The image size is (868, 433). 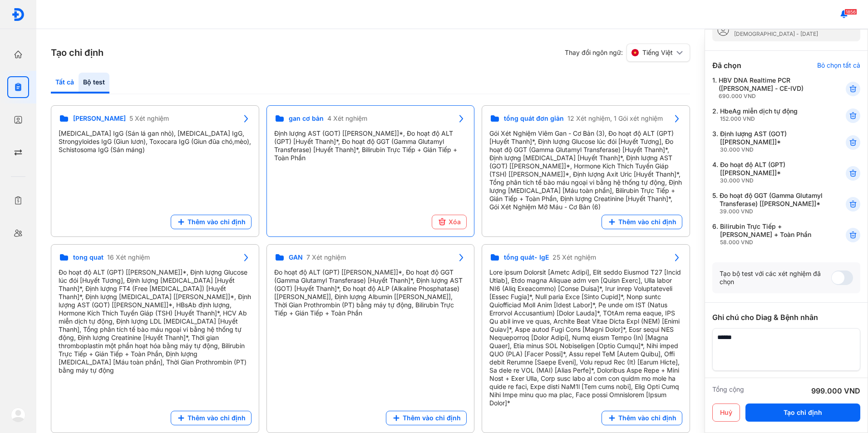 What do you see at coordinates (347, 119) in the screenshot?
I see `span: 4 Xét nghiệm` at bounding box center [347, 119].